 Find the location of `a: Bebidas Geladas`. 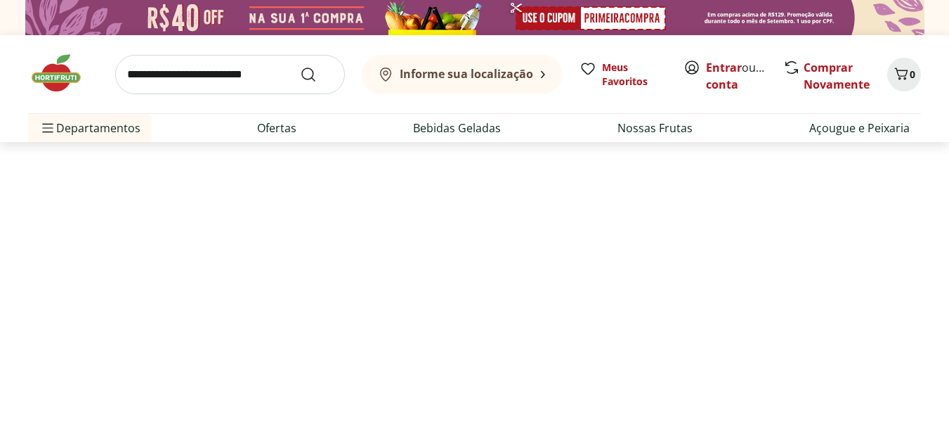

a: Bebidas Geladas is located at coordinates (457, 128).